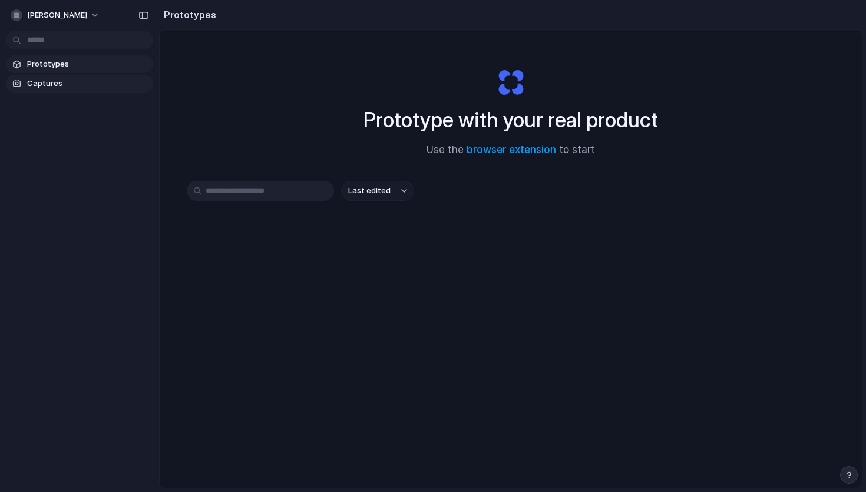  Describe the element at coordinates (511, 120) in the screenshot. I see `h1: Prototype with your real product` at that location.